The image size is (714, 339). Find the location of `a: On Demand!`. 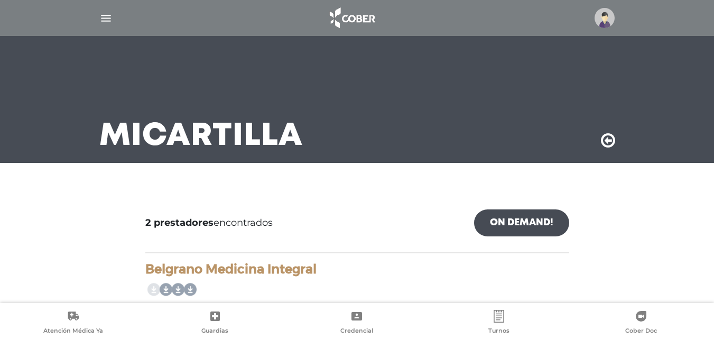

a: On Demand! is located at coordinates (522, 223).